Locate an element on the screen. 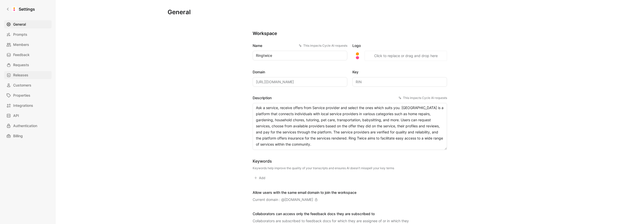 This screenshot has height=224, width=644. button: Click to replace or drag and drop here is located at coordinates (406, 56).